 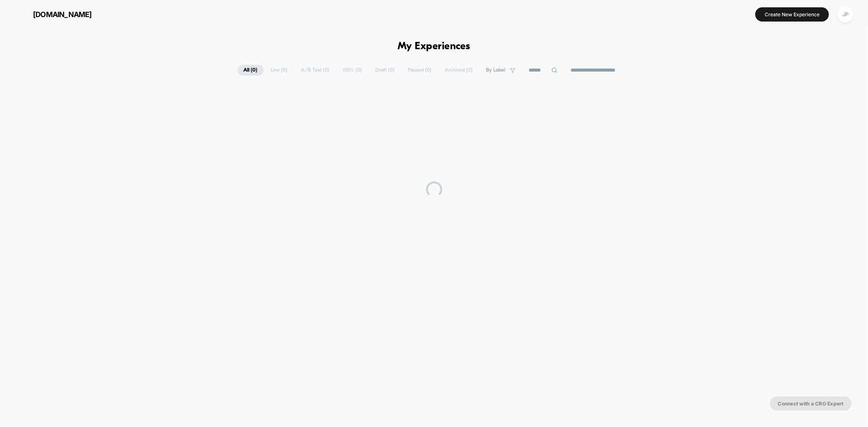 What do you see at coordinates (496, 70) in the screenshot?
I see `span: By Label` at bounding box center [496, 70].